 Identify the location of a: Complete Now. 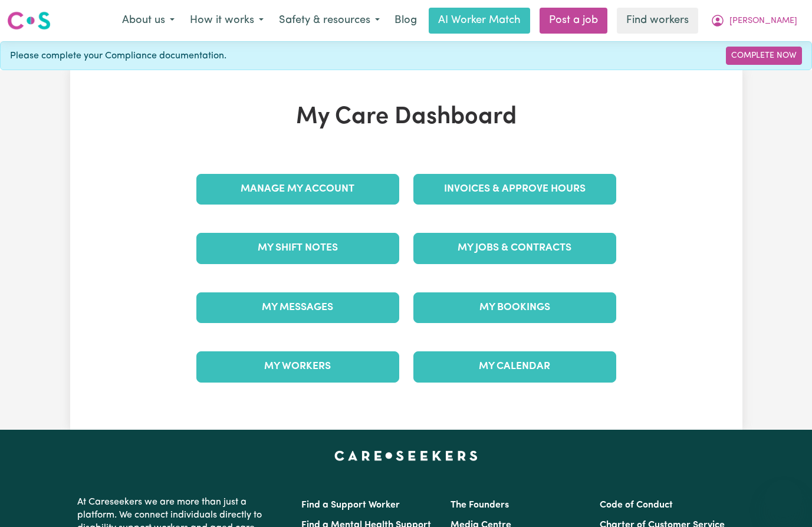
(763, 56).